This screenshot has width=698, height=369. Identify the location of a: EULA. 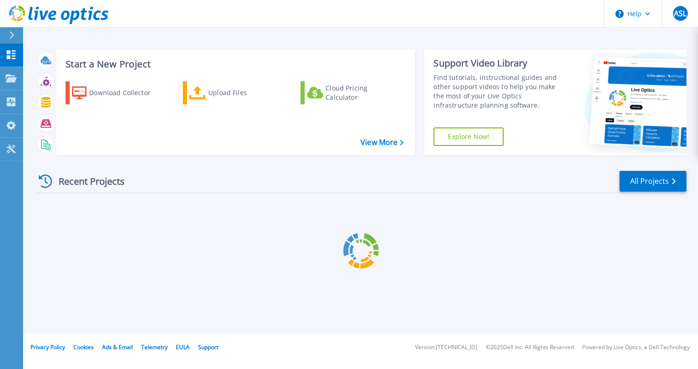
(183, 347).